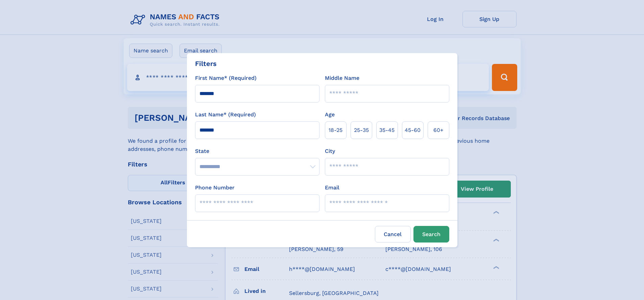 The height and width of the screenshot is (300, 644). What do you see at coordinates (431, 234) in the screenshot?
I see `button: Search` at bounding box center [431, 234].